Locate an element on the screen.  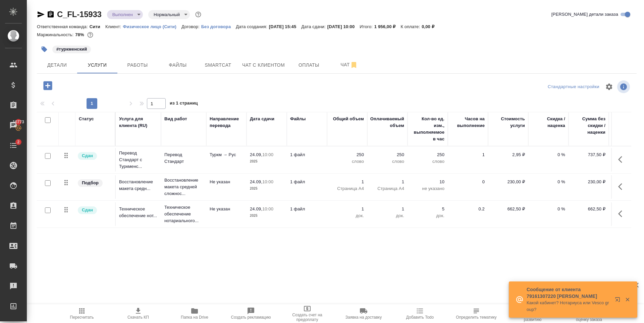
button: Добавить услугу is located at coordinates (48, 85).